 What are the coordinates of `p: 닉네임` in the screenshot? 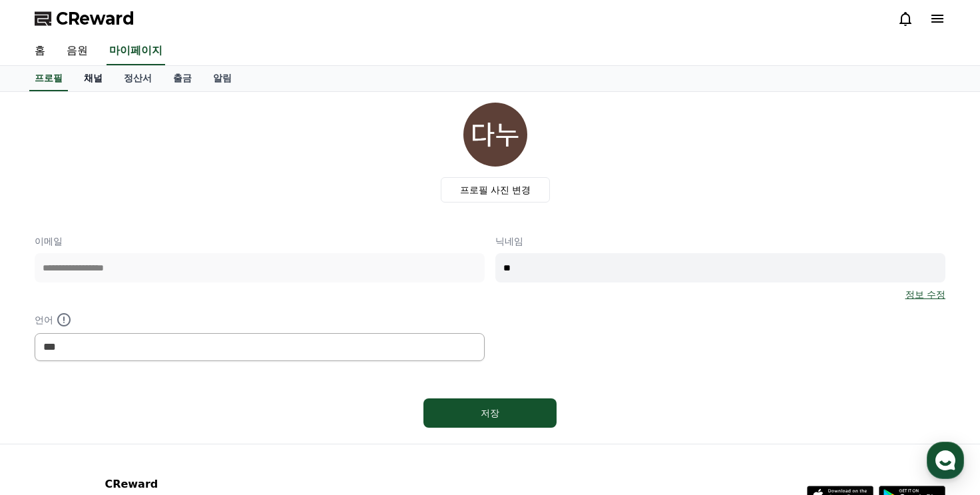 It's located at (720, 241).